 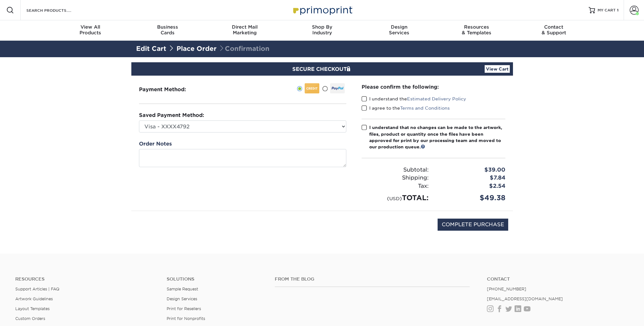 I want to click on a: Support Articles | FAQ, so click(x=37, y=289).